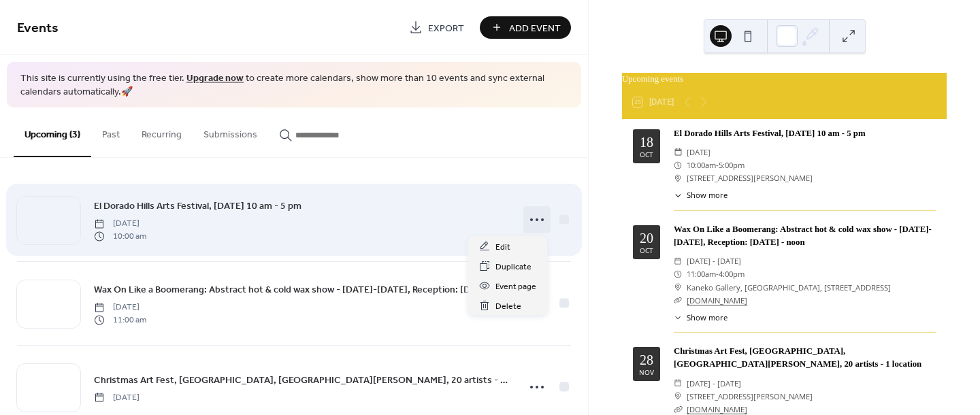 This screenshot has height=415, width=980. What do you see at coordinates (535, 28) in the screenshot?
I see `span: Add Event` at bounding box center [535, 28].